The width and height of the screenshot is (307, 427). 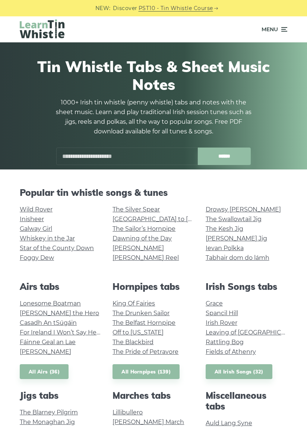 I want to click on a: The Monaghan Jig, so click(x=47, y=422).